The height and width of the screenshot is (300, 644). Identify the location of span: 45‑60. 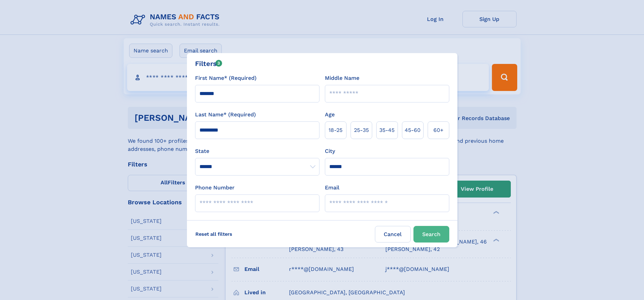
(413, 130).